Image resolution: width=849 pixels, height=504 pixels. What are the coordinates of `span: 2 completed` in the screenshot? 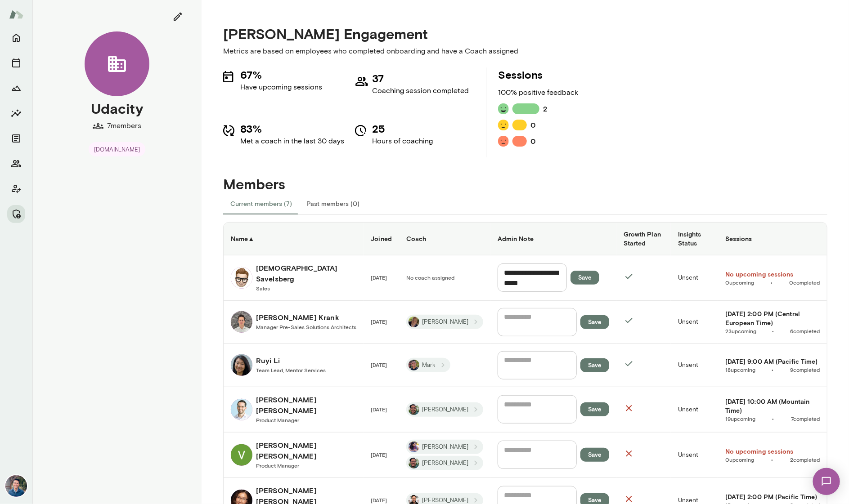 It's located at (805, 460).